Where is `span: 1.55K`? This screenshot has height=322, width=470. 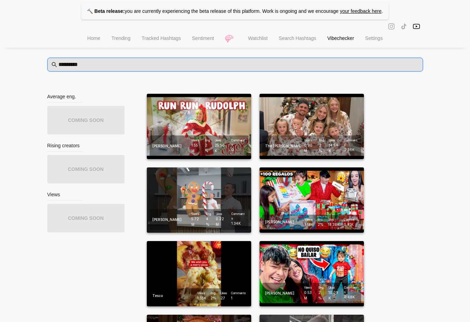 span: 1.55K is located at coordinates (202, 299).